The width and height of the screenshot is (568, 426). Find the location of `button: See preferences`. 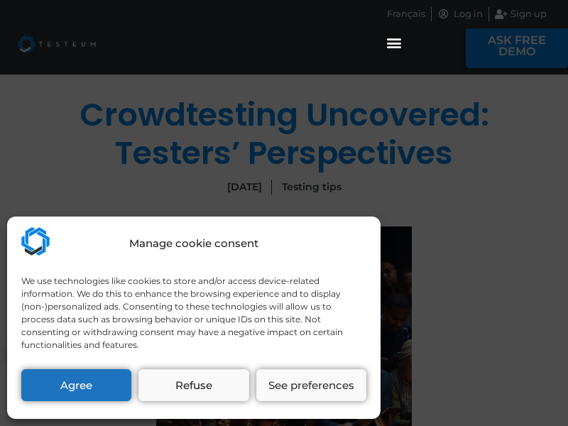

button: See preferences is located at coordinates (311, 385).